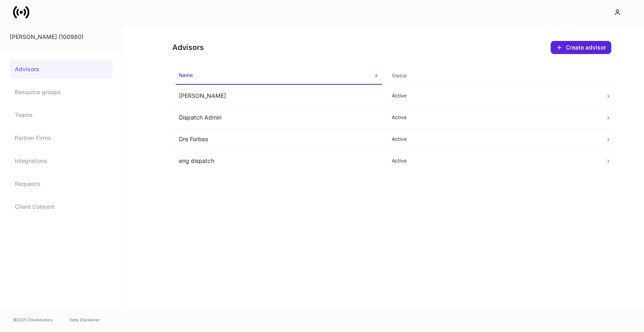  Describe the element at coordinates (61, 115) in the screenshot. I see `a: Teams` at that location.